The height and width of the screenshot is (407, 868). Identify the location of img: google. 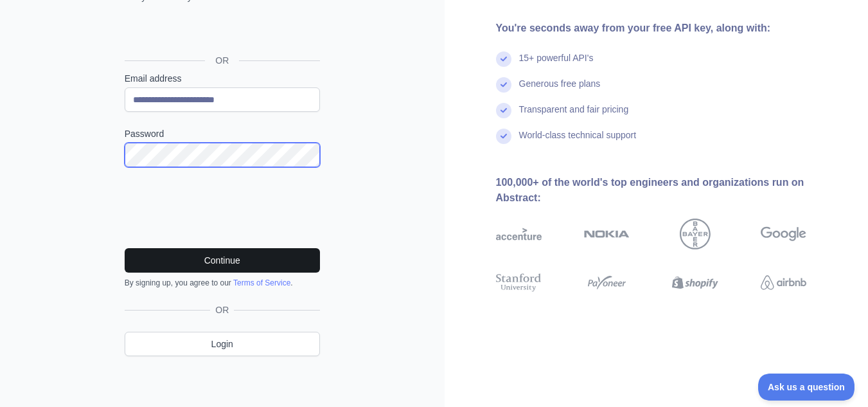
(783, 234).